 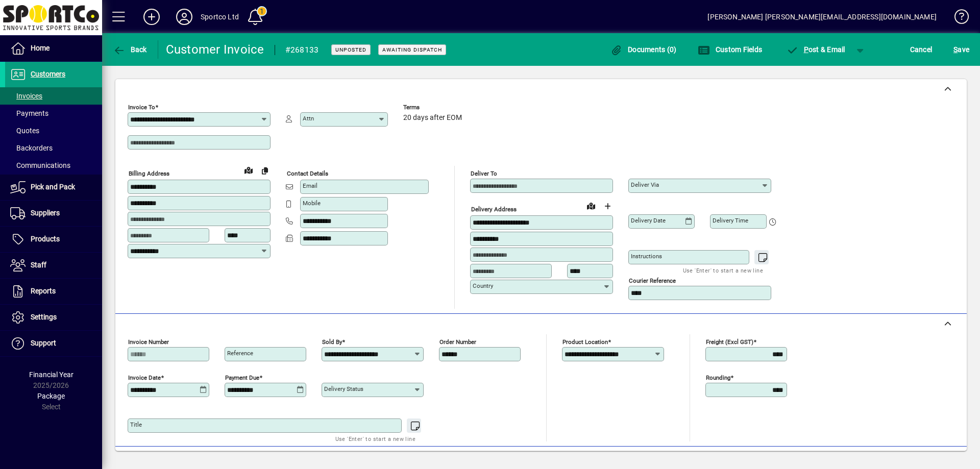 I want to click on mat-label: Country, so click(x=483, y=286).